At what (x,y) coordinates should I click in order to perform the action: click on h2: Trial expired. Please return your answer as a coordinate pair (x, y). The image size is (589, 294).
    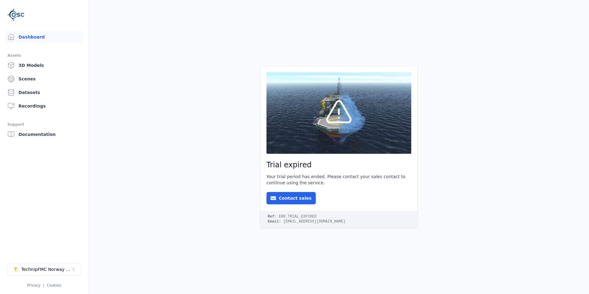
    Looking at the image, I should click on (339, 165).